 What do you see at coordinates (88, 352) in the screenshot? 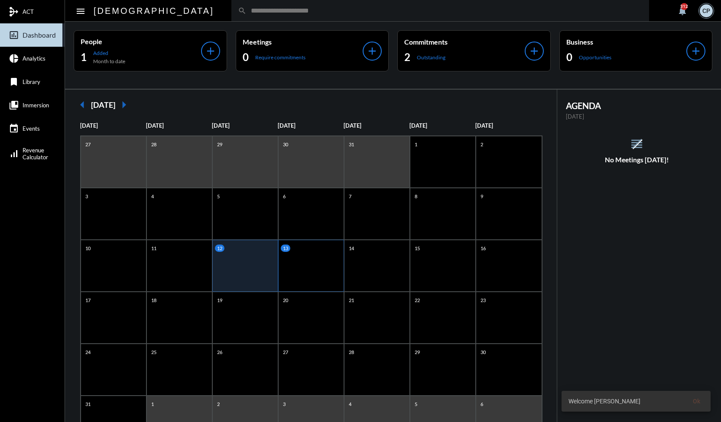
I see `p: 24` at bounding box center [88, 352].